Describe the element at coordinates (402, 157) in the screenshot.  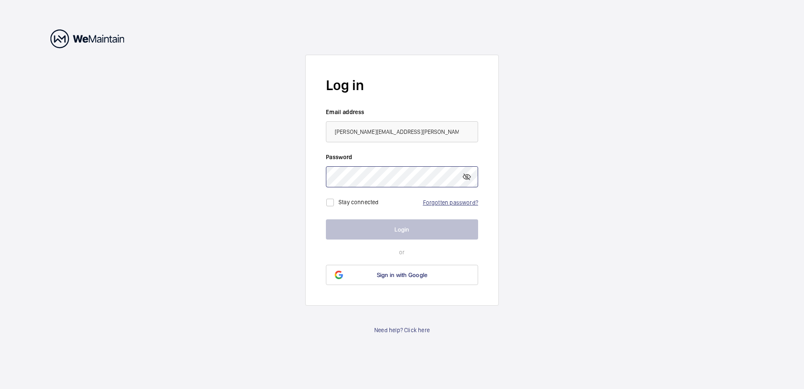
I see `label: Password` at that location.